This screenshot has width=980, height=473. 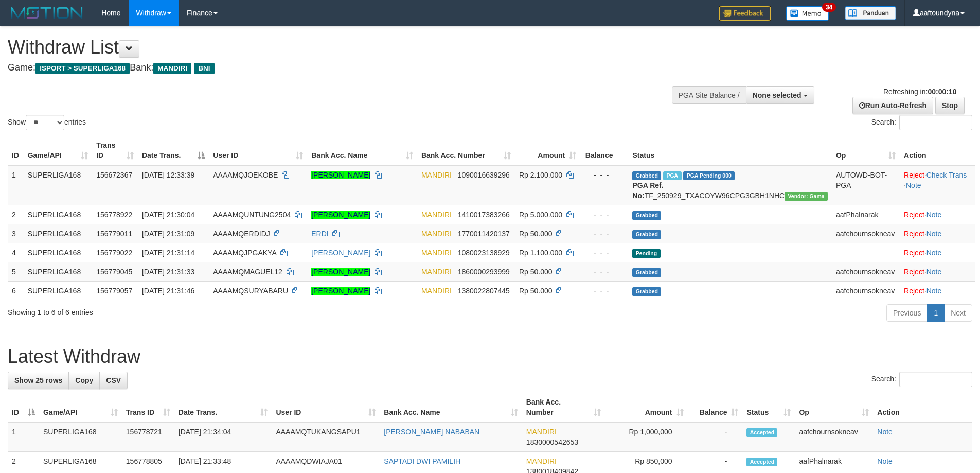 What do you see at coordinates (251, 291) in the screenshot?
I see `span: AAAAMQSURYABARU` at bounding box center [251, 291].